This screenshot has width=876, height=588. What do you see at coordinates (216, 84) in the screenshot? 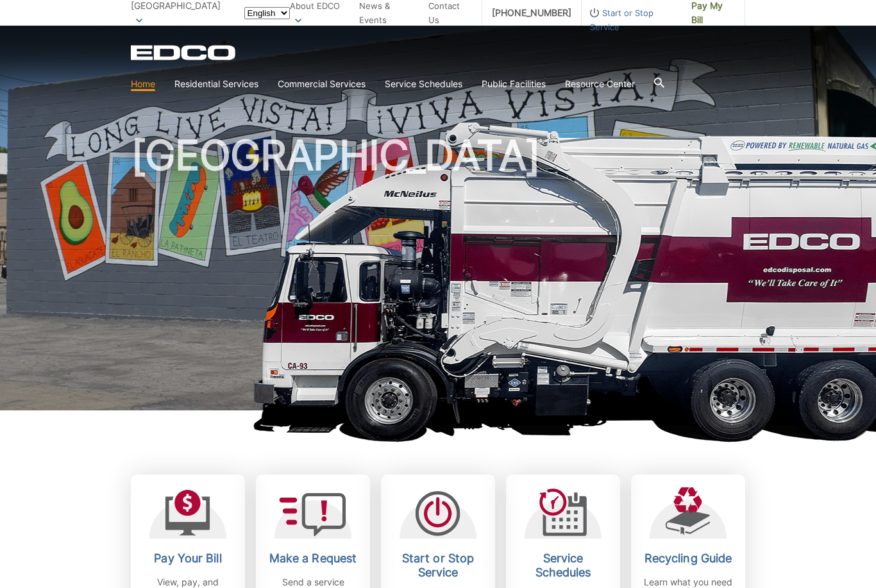
I see `a: Residential Services` at bounding box center [216, 84].